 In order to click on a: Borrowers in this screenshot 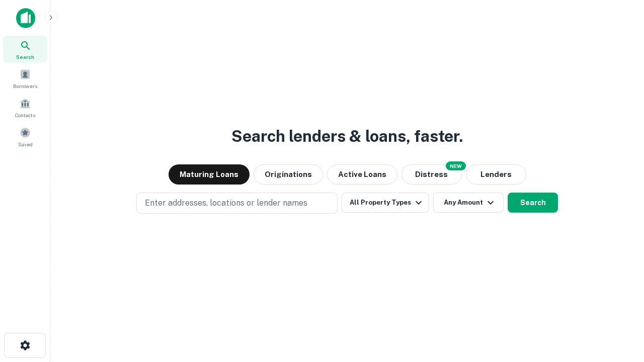, I will do `click(25, 78)`.